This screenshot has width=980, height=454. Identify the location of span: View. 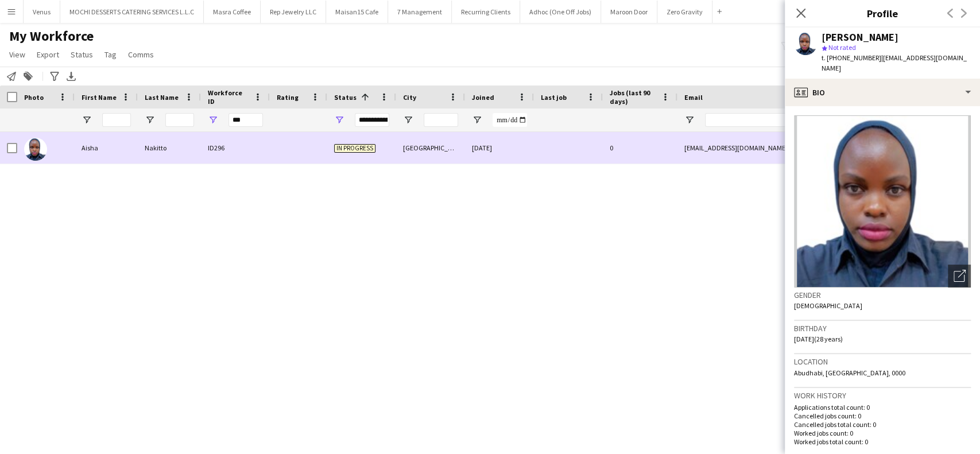
(17, 55).